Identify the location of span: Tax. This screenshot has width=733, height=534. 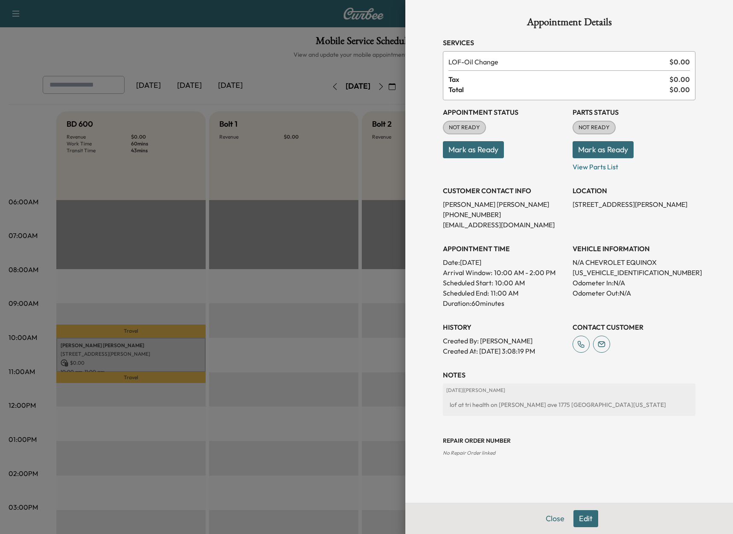
(559, 79).